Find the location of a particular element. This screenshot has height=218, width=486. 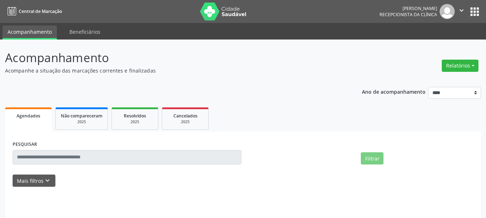

a: Beneficiários is located at coordinates (85, 32).